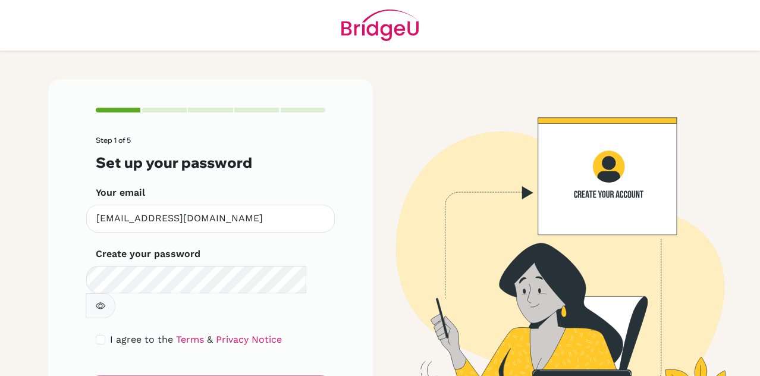 The height and width of the screenshot is (376, 760). What do you see at coordinates (113, 140) in the screenshot?
I see `span: Step 1 of 5` at bounding box center [113, 140].